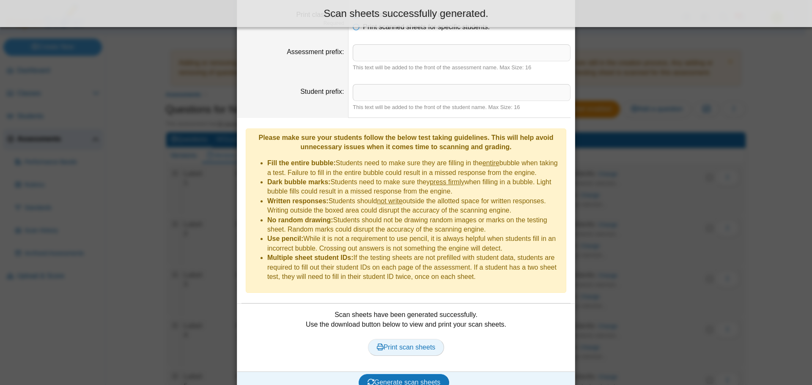 This screenshot has width=812, height=385. I want to click on b: Please make sure your students follow the below test taking guidelines. This will help avoid unne..., so click(406, 142).